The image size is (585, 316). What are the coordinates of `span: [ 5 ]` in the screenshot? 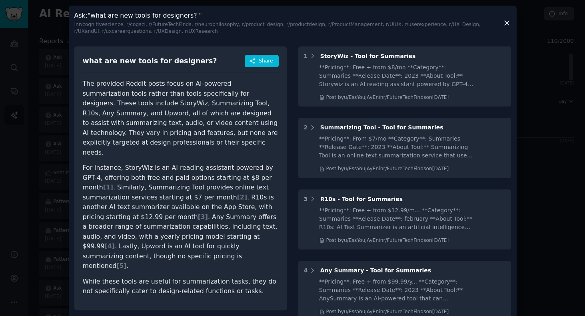 It's located at (121, 265).